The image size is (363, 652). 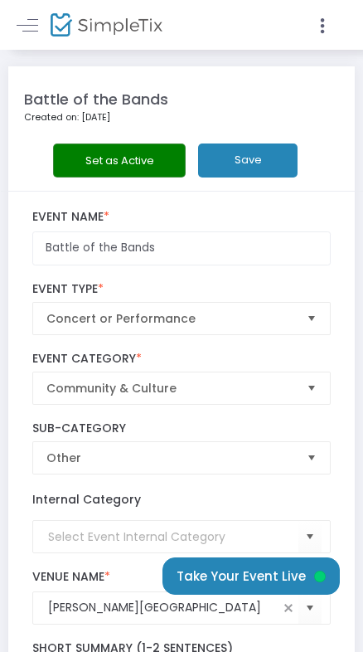 I want to click on label: Event Type, so click(x=182, y=290).